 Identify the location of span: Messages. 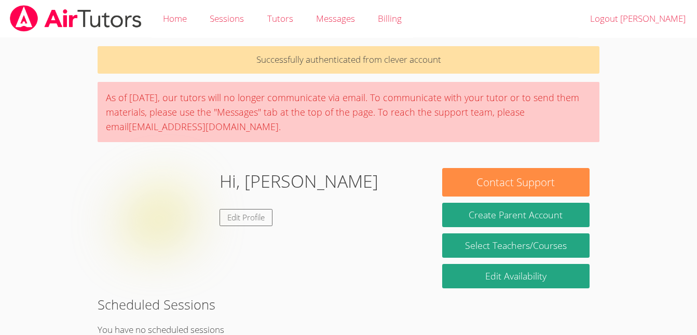
(335, 18).